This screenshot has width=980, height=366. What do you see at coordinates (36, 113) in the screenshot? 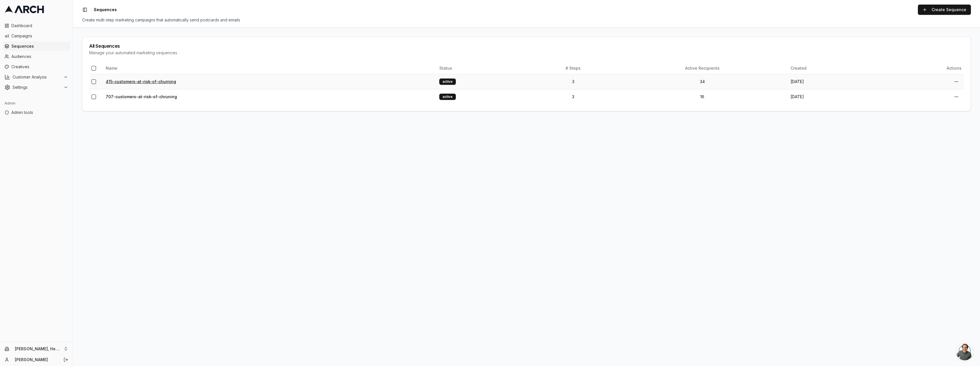
I see `a: Admin tools` at bounding box center [36, 113].